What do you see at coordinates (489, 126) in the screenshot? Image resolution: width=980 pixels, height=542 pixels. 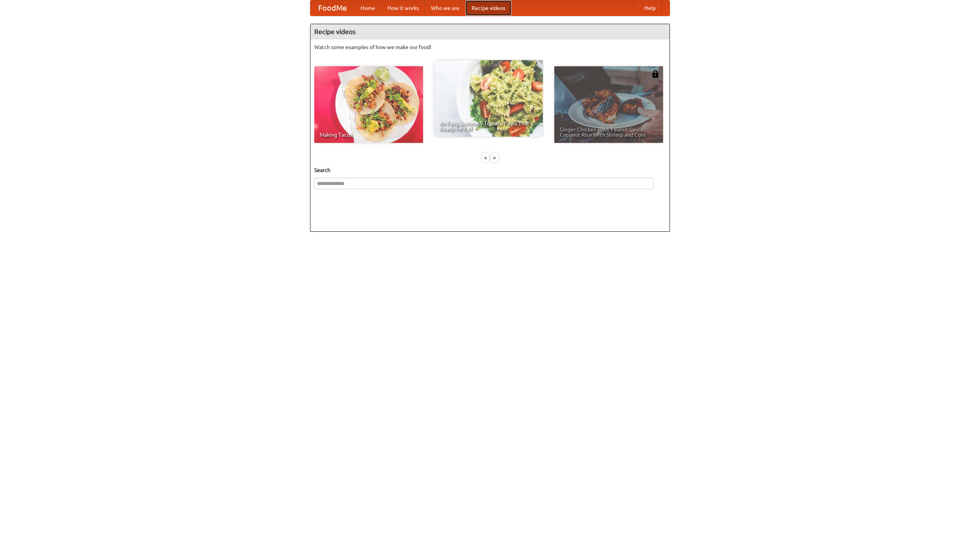 I see `span: An Easy, Summery Tomato Pasta That's Ready for Fall` at bounding box center [489, 126].